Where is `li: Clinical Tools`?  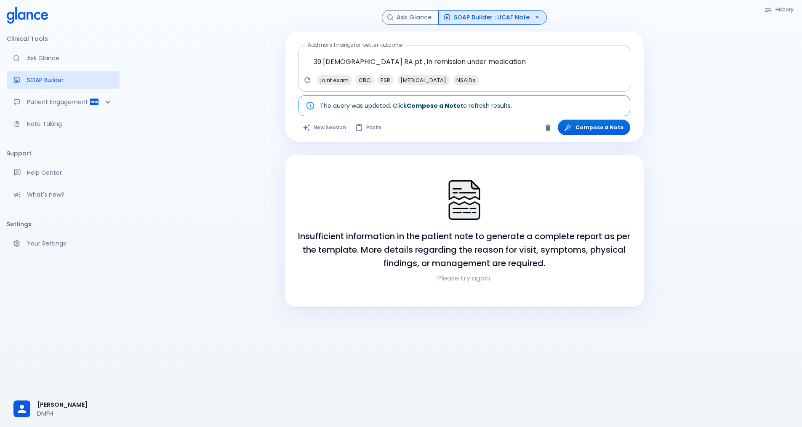
li: Clinical Tools is located at coordinates (63, 39).